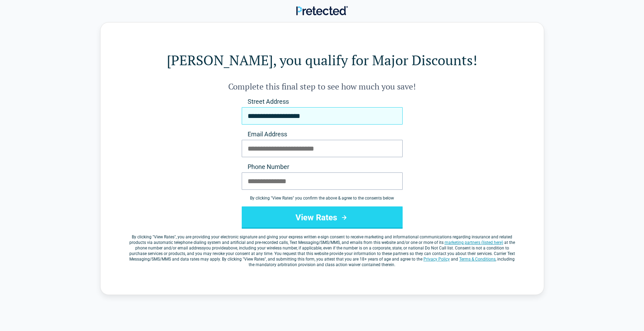 The height and width of the screenshot is (331, 644). What do you see at coordinates (322, 135) in the screenshot?
I see `label: Email Address` at bounding box center [322, 135].